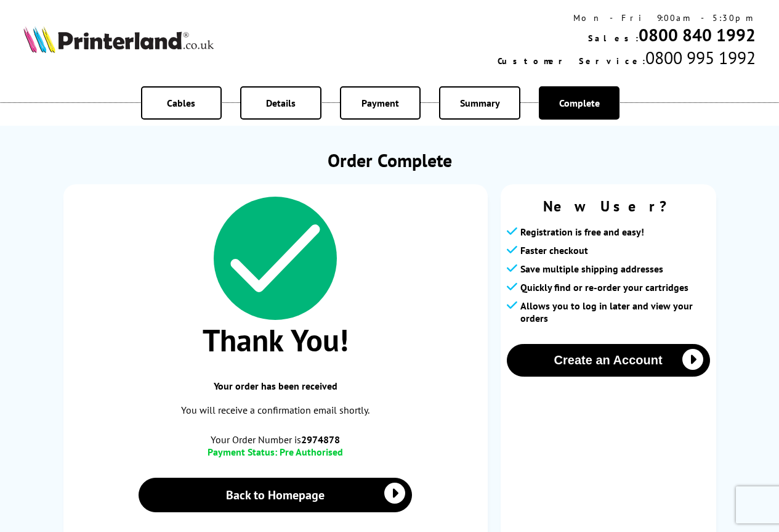  I want to click on span: Save multiple shipping addresses, so click(592, 269).